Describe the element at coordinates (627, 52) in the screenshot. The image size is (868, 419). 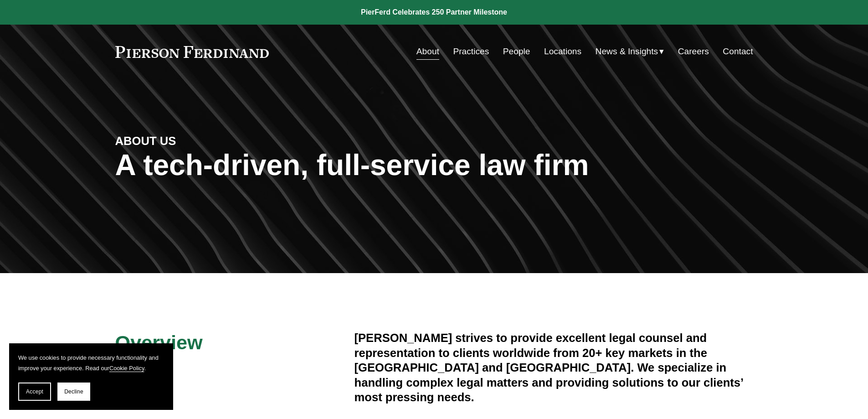
I see `span: News & Insights` at that location.